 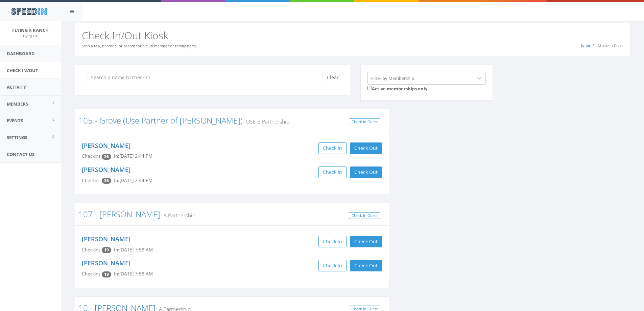 I want to click on span: Events, so click(x=15, y=121).